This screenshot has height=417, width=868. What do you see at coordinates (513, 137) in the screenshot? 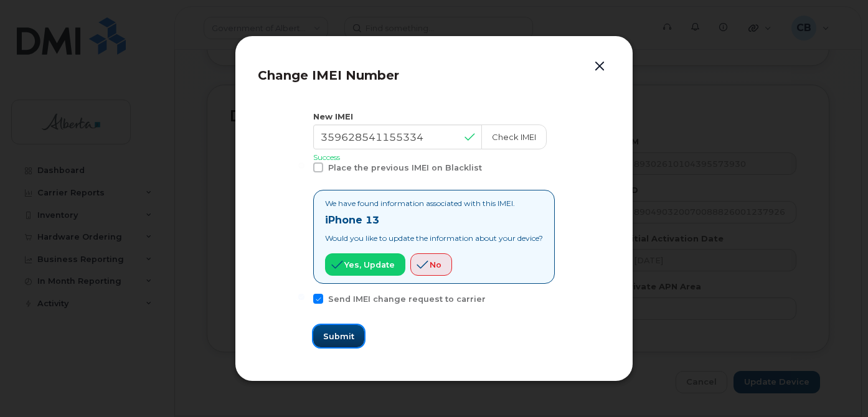
I see `button: Check IMEI` at bounding box center [513, 137].